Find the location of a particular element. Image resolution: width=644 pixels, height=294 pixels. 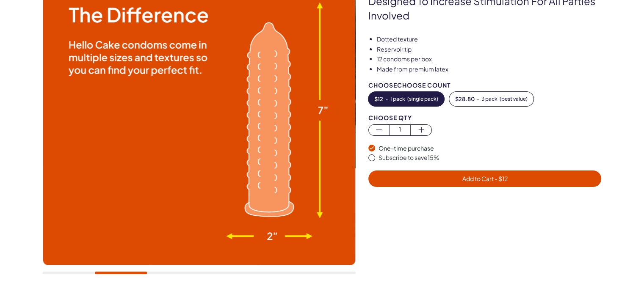

span: 1 is located at coordinates (400, 130).